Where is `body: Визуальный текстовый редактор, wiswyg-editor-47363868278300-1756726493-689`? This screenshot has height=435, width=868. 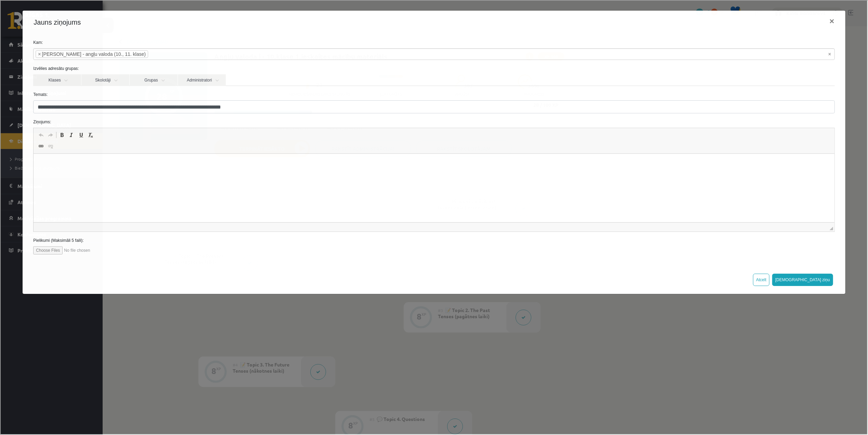 body: Визуальный текстовый редактор, wiswyg-editor-47363868278300-1756726493-689 is located at coordinates (400, 10).